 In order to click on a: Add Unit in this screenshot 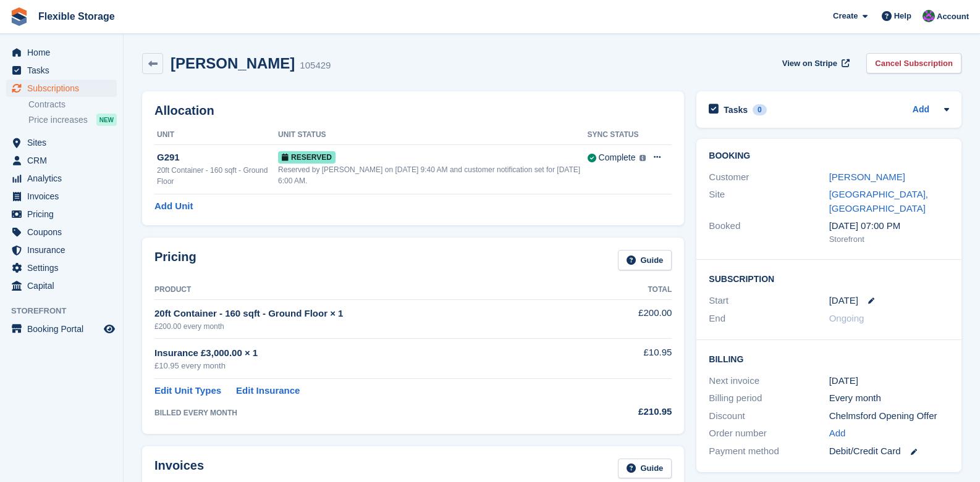, I will do `click(173, 206)`.